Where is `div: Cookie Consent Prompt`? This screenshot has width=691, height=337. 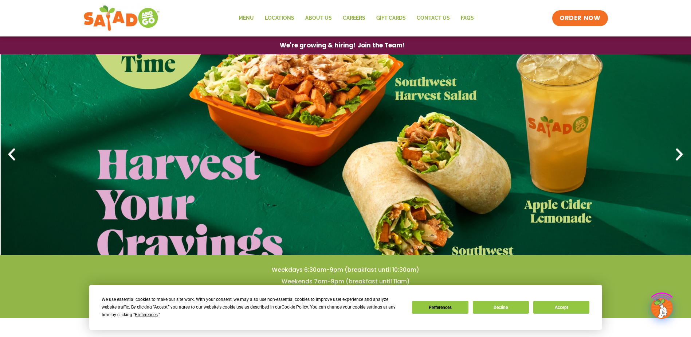
div: Cookie Consent Prompt is located at coordinates (346, 307).